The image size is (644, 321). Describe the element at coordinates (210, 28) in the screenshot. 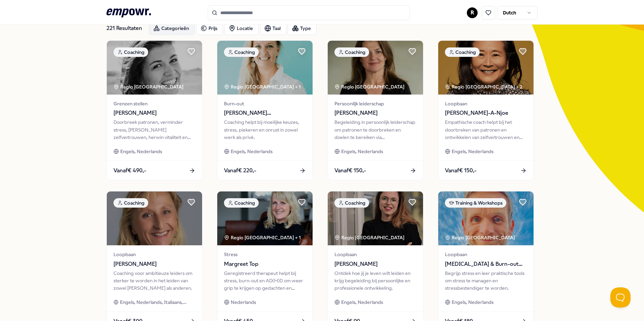

I see `div: Prijs` at that location.